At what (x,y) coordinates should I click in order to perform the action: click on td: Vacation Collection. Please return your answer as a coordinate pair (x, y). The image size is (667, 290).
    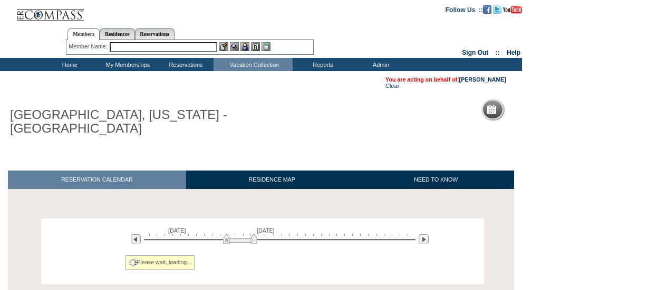
    Looking at the image, I should click on (253, 64).